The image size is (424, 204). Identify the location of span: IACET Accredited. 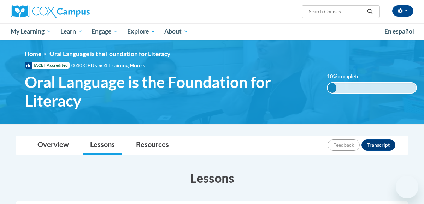
(47, 65).